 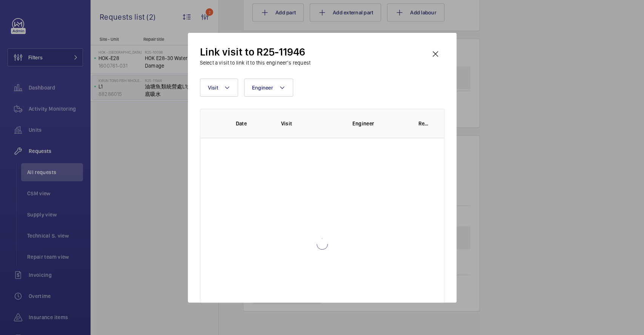 What do you see at coordinates (253, 124) in the screenshot?
I see `p: Date` at bounding box center [253, 124].